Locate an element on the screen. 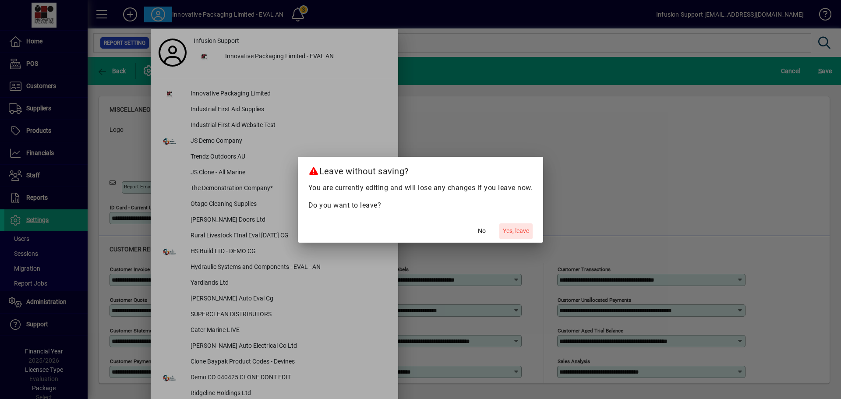  p: You are currently editing and will lose any changes if you leave now. is located at coordinates (420, 188).